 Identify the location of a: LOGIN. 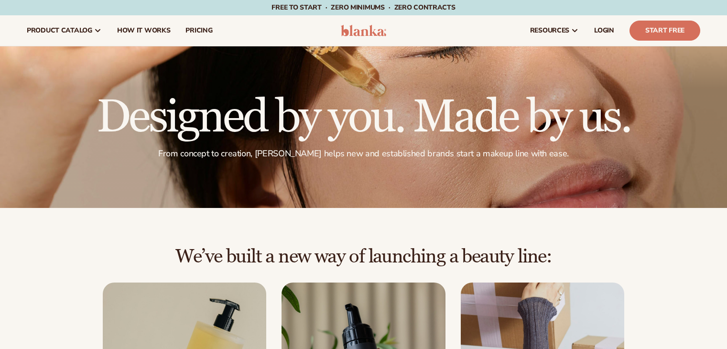
(605, 31).